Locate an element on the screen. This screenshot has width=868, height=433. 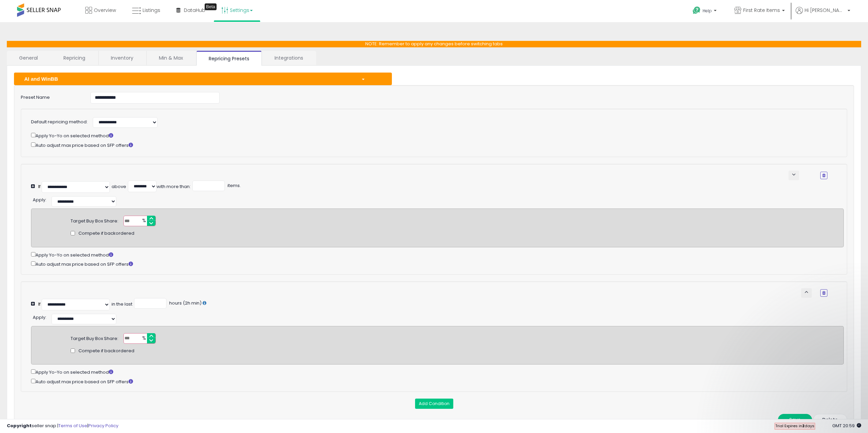
a: Terms of Use is located at coordinates (72, 426).